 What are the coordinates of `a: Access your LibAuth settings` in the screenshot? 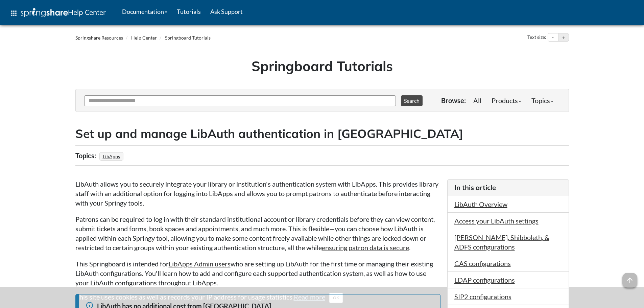 It's located at (496, 221).